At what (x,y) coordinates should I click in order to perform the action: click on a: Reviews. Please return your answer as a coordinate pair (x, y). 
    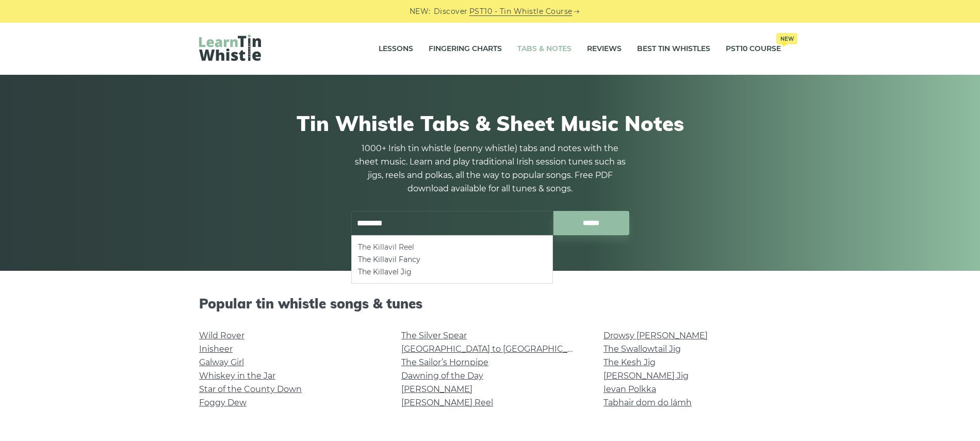
    Looking at the image, I should click on (604, 49).